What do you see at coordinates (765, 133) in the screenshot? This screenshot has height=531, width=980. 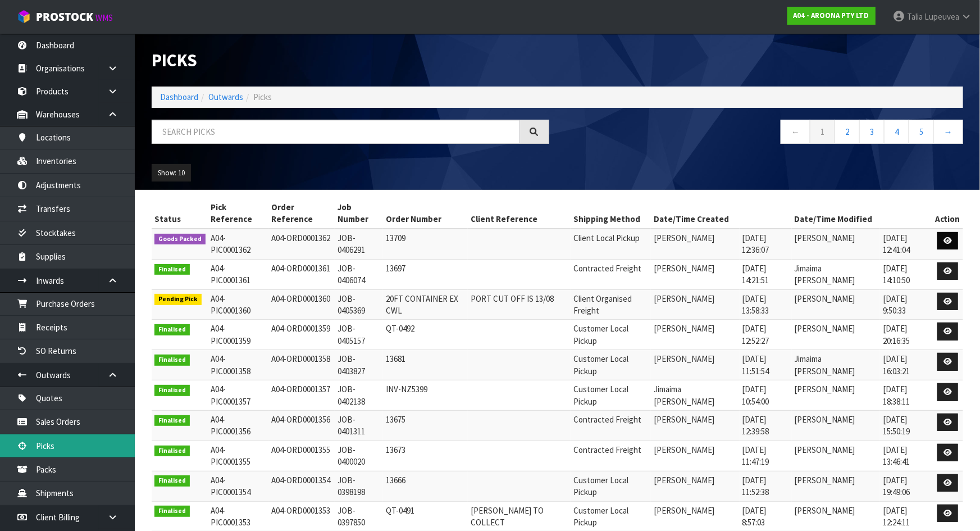 I see `nav: Page navigation` at bounding box center [765, 133].